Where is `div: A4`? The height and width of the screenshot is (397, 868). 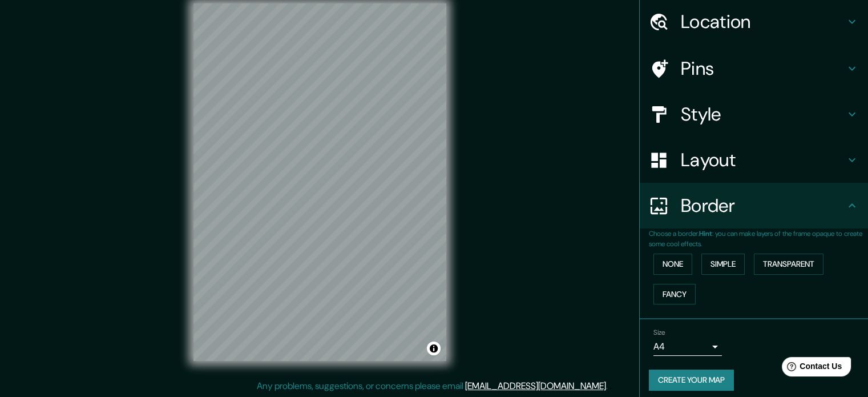
div: A4 is located at coordinates (688, 347).